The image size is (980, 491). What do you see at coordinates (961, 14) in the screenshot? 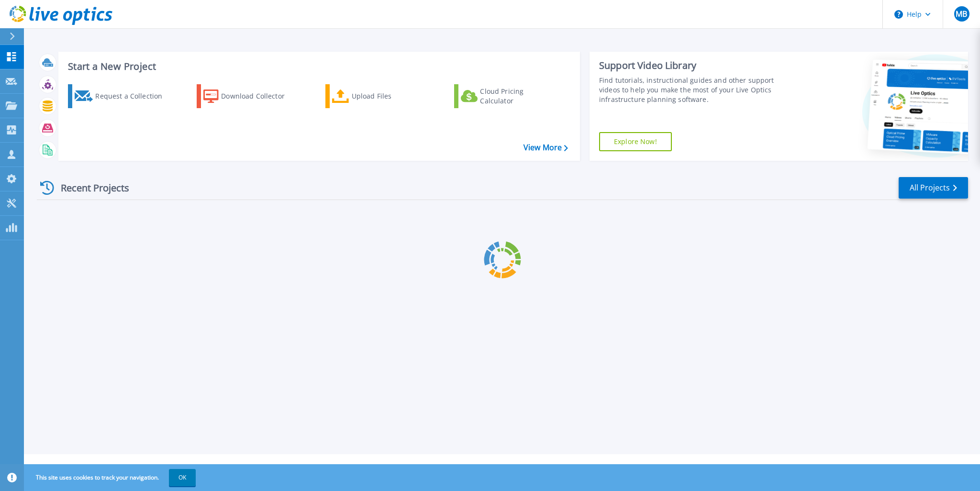
I see `span: MB` at bounding box center [961, 14].